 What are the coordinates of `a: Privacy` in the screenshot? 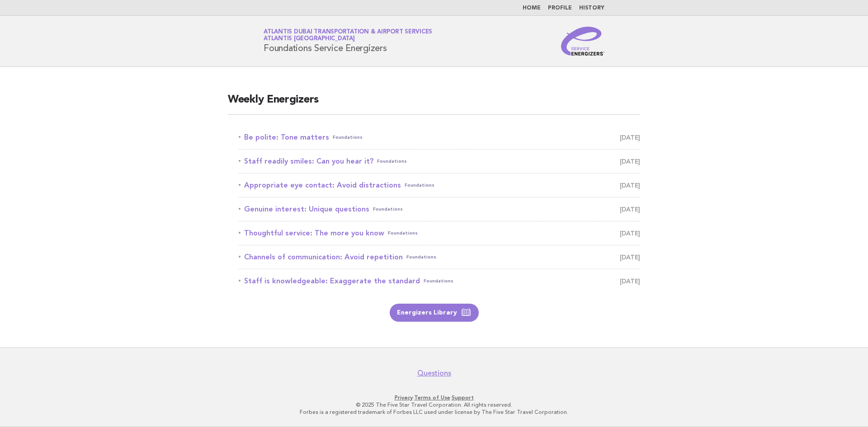 It's located at (404, 398).